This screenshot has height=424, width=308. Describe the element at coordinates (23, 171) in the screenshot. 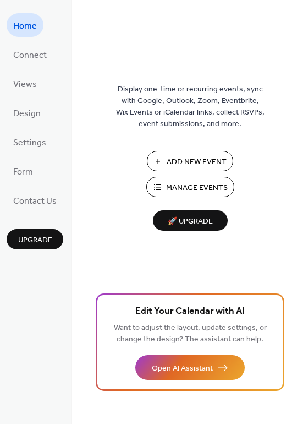

I see `a: Form` at that location.